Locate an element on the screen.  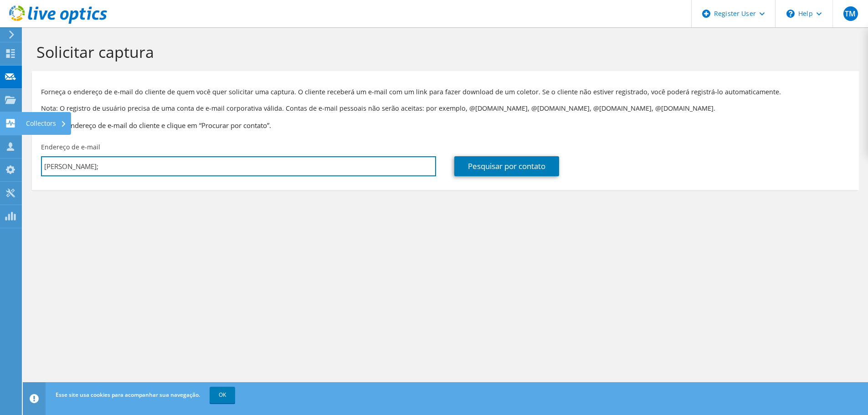
a: OK is located at coordinates (222, 395).